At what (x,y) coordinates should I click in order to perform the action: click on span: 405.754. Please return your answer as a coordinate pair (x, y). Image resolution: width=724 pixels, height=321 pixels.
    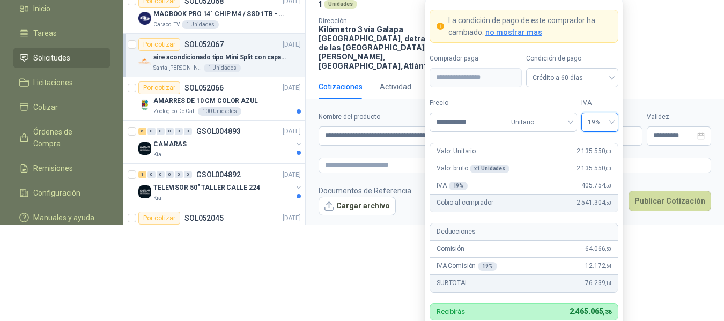
    Looking at the image, I should click on (596, 186).